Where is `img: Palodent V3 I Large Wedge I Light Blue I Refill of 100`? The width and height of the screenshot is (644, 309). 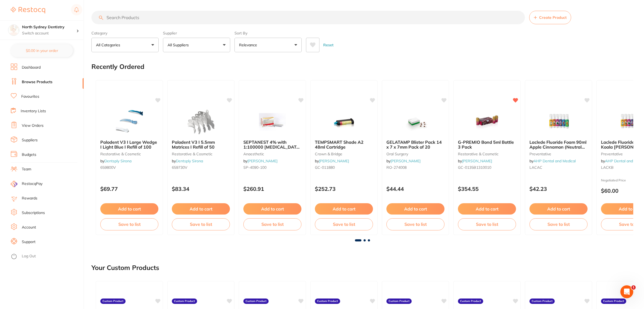
img: Palodent V3 I Large Wedge I Light Blue I Refill of 100 is located at coordinates (129, 122).